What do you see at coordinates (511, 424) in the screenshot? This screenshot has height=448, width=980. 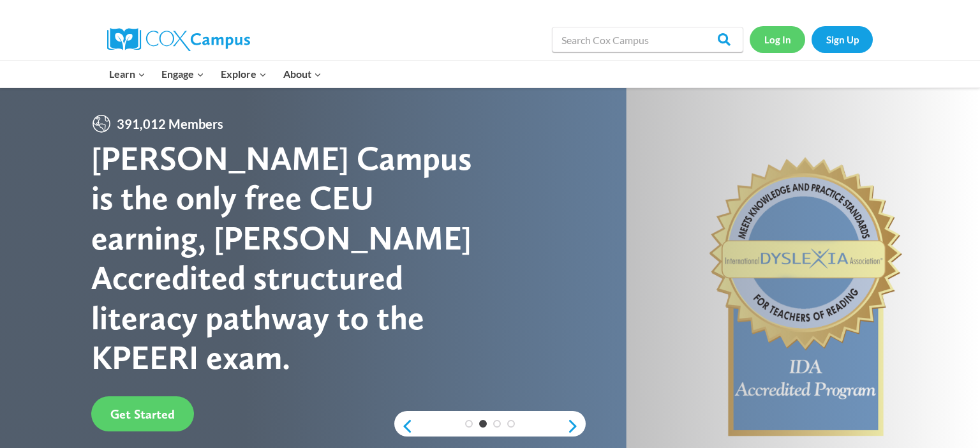 I see `a: 4` at bounding box center [511, 424].